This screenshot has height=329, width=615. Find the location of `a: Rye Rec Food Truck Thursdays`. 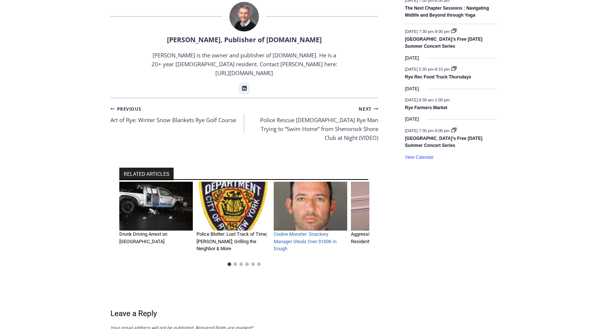

a: Rye Rec Food Truck Thursdays is located at coordinates (438, 77).